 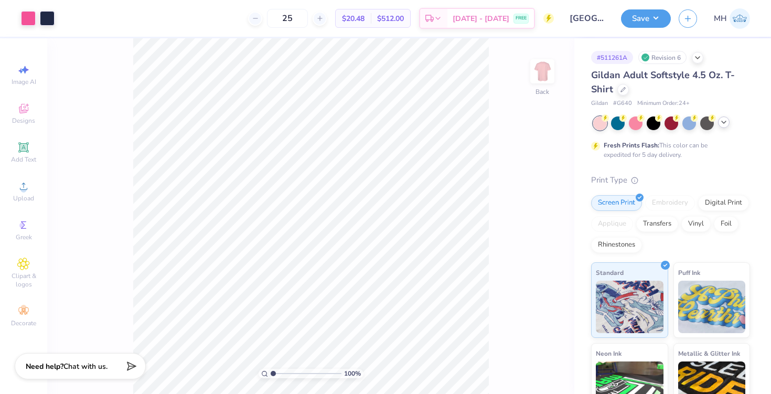 I want to click on span: # G640, so click(x=623, y=103).